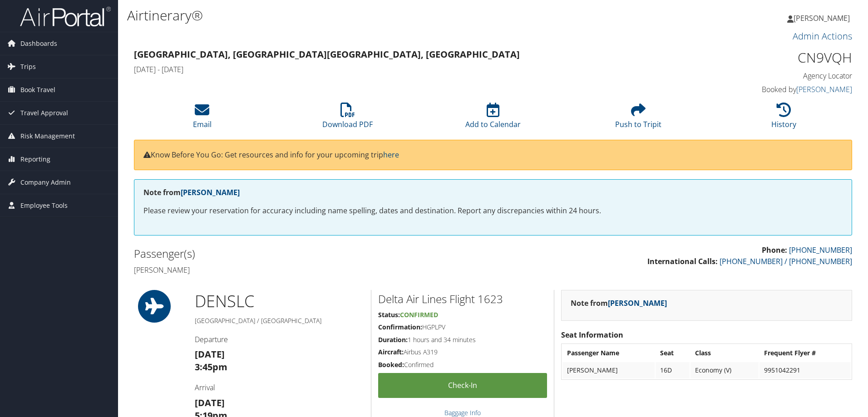 The width and height of the screenshot is (868, 417). I want to click on h4: Booked by, so click(767, 89).